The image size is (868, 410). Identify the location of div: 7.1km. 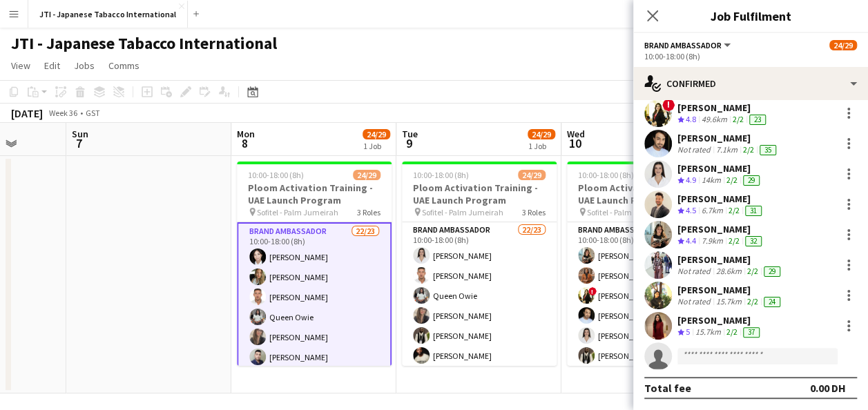
(726, 149).